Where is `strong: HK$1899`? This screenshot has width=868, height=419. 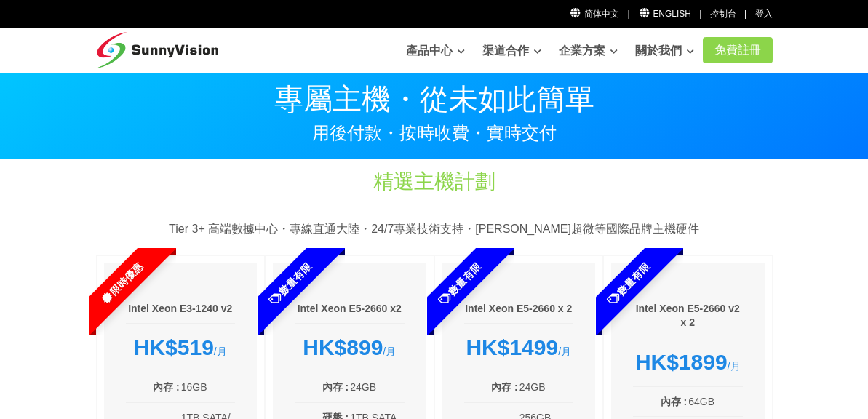
strong: HK$1899 is located at coordinates (681, 362).